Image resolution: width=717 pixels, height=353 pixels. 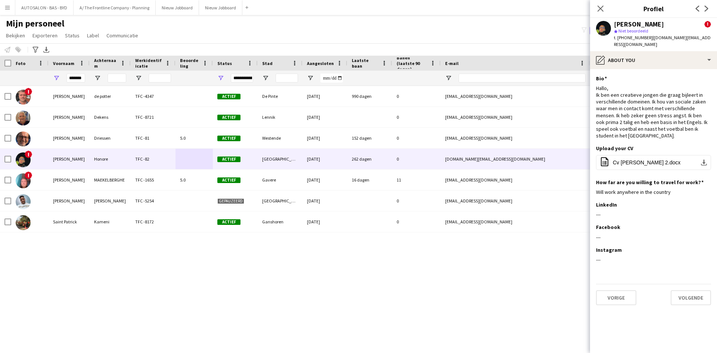 What do you see at coordinates (122, 35) in the screenshot?
I see `a: Communicatie` at bounding box center [122, 35].